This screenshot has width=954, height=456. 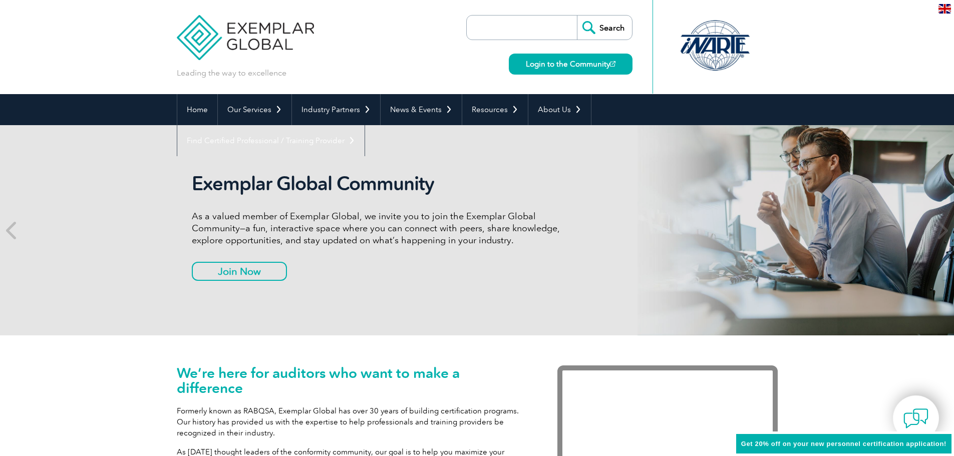 I want to click on span: Get 20% off on your new personnel certification application!, so click(x=844, y=444).